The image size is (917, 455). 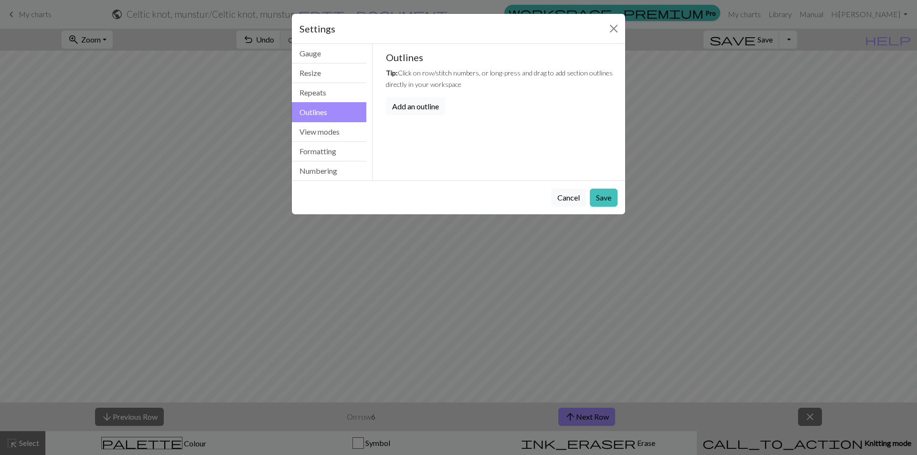 I want to click on button: Outlines, so click(x=329, y=112).